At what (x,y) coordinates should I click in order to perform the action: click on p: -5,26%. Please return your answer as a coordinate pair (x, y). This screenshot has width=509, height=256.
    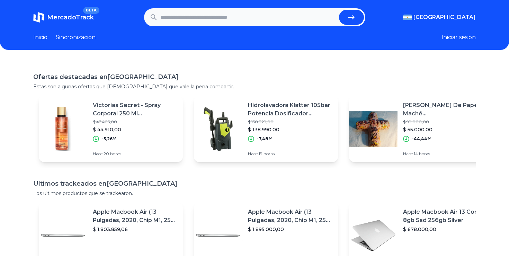
    Looking at the image, I should click on (109, 139).